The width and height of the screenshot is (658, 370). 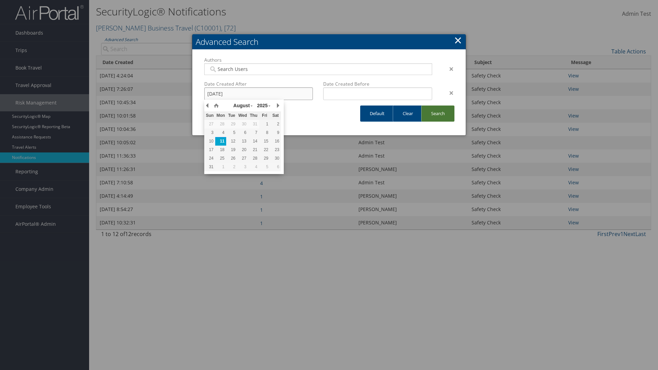 I want to click on div: 9, so click(x=276, y=133).